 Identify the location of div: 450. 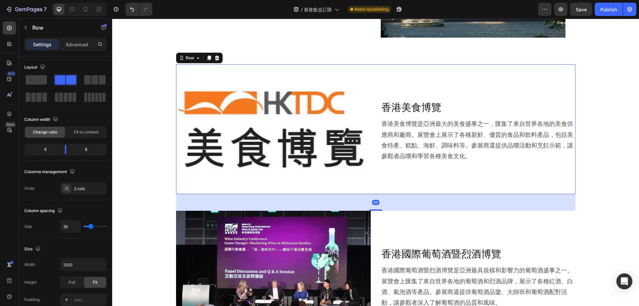
(11, 74).